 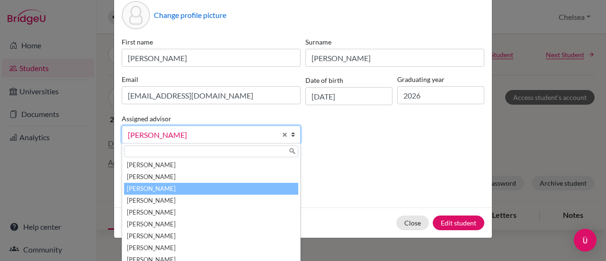 I want to click on div: Open Intercom Messenger, so click(x=585, y=240).